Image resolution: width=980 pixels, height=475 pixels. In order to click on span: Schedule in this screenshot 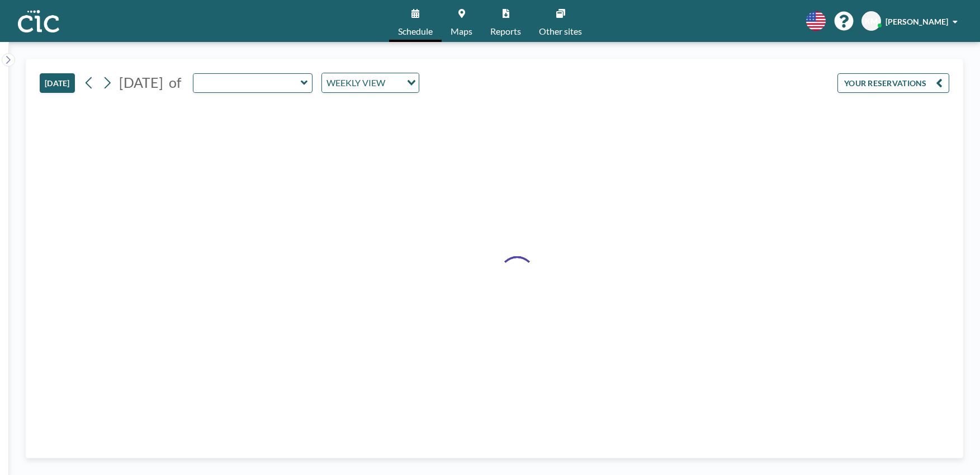, I will do `click(415, 31)`.